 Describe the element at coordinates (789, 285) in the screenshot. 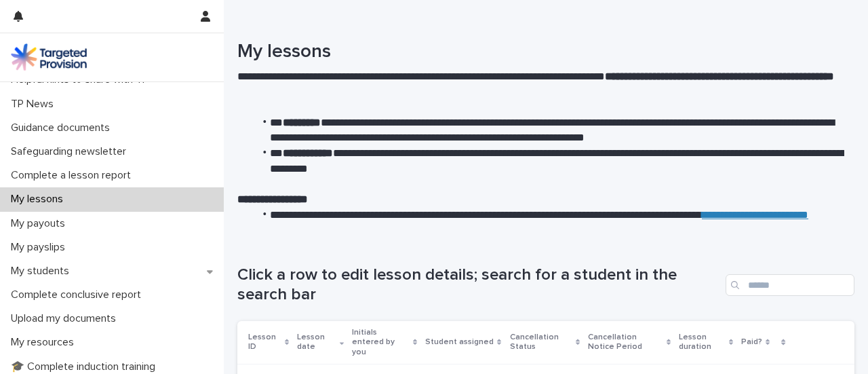

I see `div: Search` at that location.